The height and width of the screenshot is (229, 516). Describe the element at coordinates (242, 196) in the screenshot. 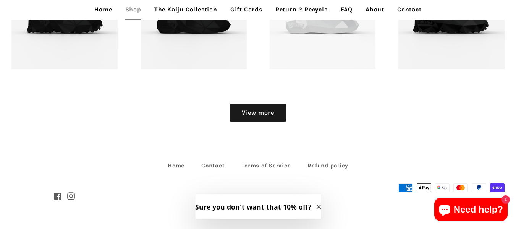

I see `a: FUSEDfootwear` at that location.